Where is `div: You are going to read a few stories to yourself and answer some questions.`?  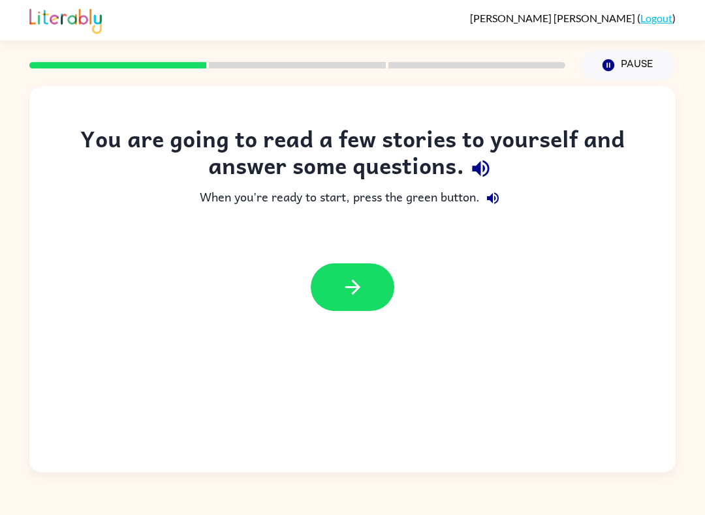
div: You are going to read a few stories to yourself and answer some questions. is located at coordinates (352, 155).